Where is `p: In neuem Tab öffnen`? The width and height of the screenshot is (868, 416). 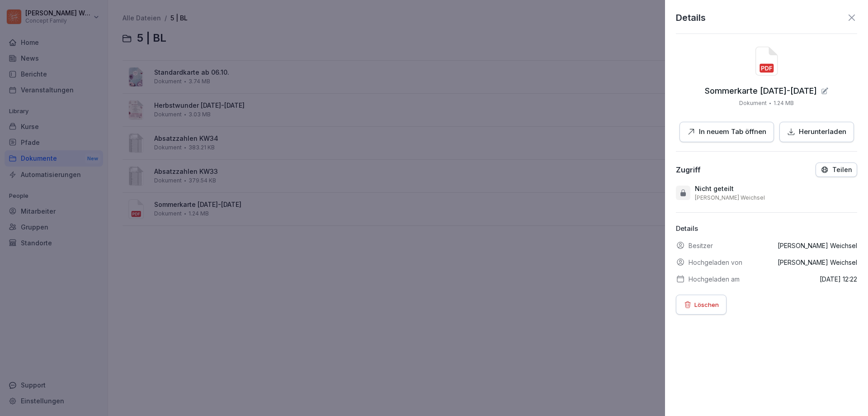 p: In neuem Tab öffnen is located at coordinates (733, 132).